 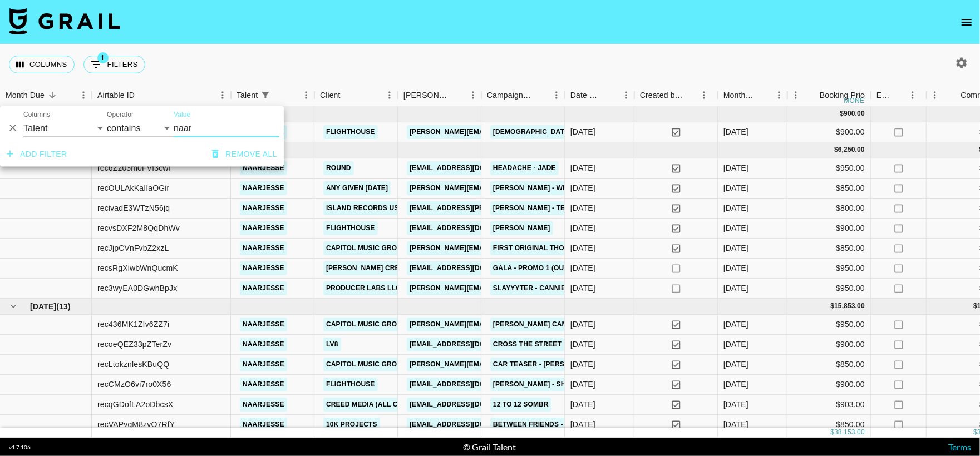 I want to click on a: Cross the street, so click(x=527, y=345).